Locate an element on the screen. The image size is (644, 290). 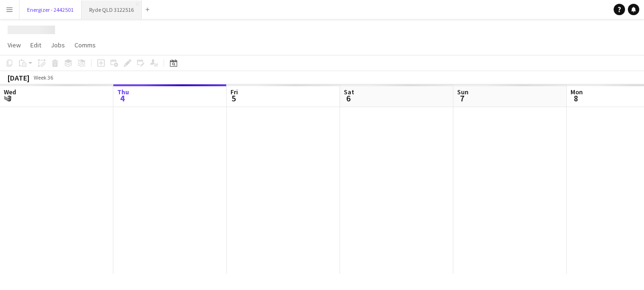
span: 6 is located at coordinates (348, 98).